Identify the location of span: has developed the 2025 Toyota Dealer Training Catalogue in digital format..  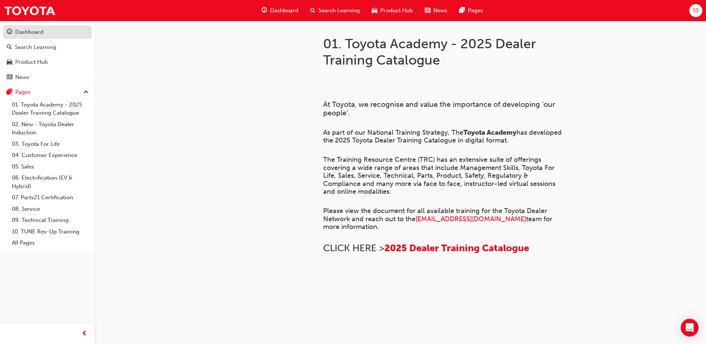
(444, 137).